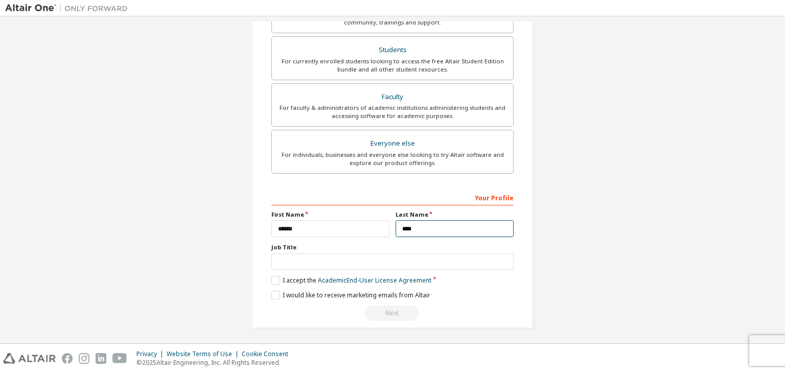  I want to click on div: Your Profile, so click(392, 197).